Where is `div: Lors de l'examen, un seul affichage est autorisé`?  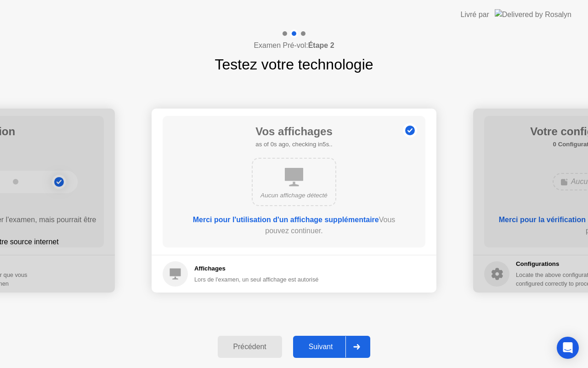 div: Lors de l'examen, un seul affichage est autorisé is located at coordinates (257, 279).